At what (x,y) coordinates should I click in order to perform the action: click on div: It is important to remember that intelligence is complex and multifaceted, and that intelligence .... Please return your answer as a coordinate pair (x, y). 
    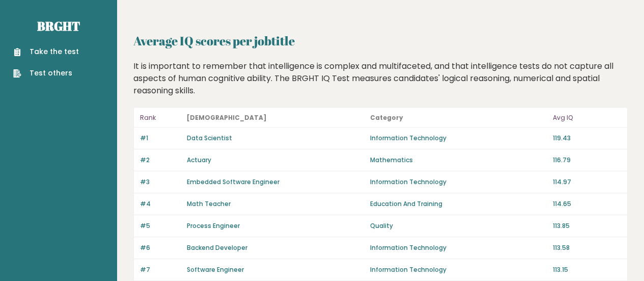
    Looking at the image, I should click on (381, 78).